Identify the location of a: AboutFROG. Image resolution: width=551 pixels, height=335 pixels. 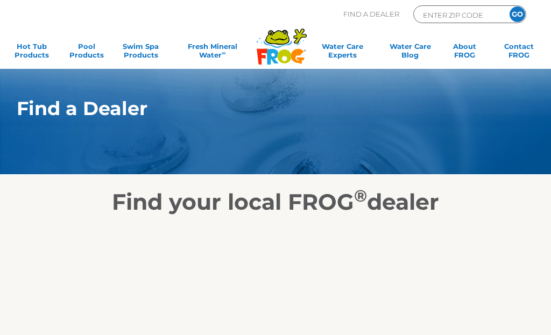
(464, 53).